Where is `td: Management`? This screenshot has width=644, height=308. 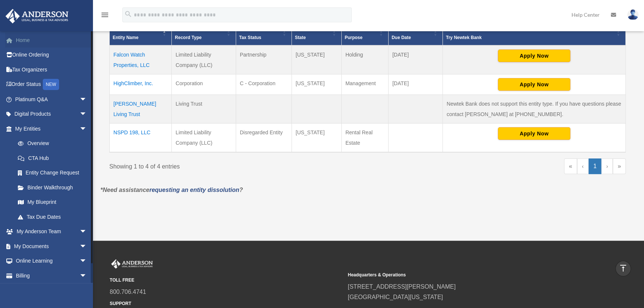
td: Management is located at coordinates (365, 85).